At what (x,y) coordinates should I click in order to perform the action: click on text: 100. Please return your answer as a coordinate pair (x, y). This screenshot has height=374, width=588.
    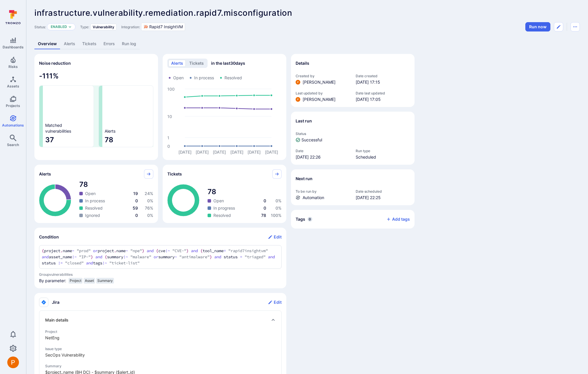
    Looking at the image, I should click on (171, 89).